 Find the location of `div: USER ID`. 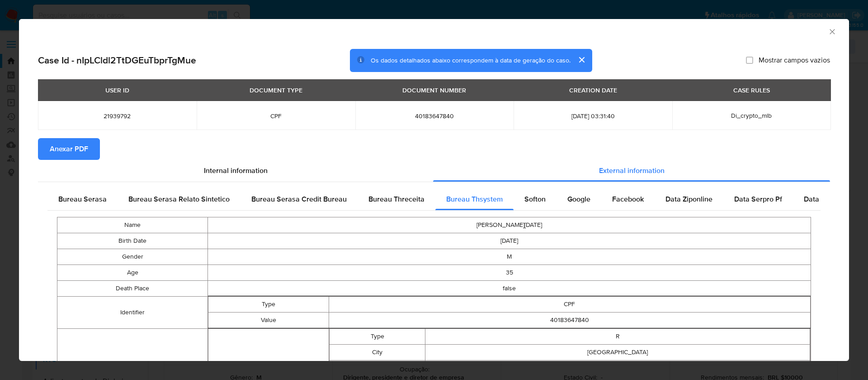

div: USER ID is located at coordinates (117, 90).